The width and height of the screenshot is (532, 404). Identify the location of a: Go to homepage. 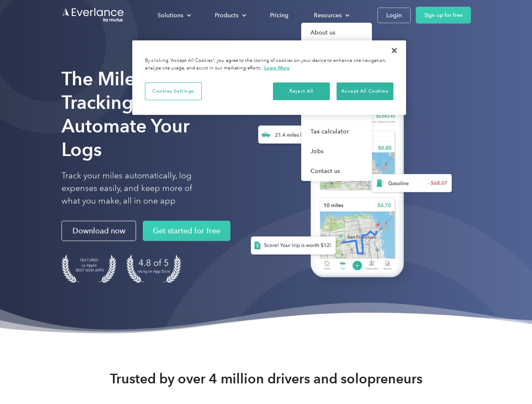
(93, 15).